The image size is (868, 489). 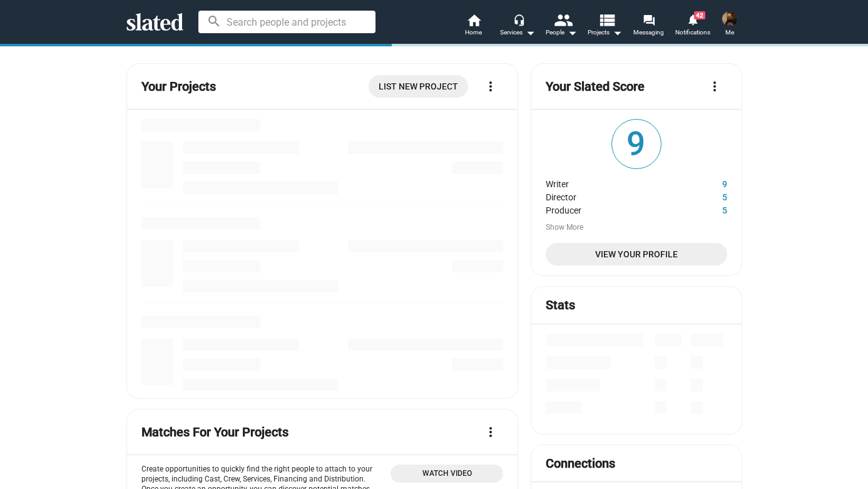 I want to click on a: View Your Profile, so click(x=636, y=254).